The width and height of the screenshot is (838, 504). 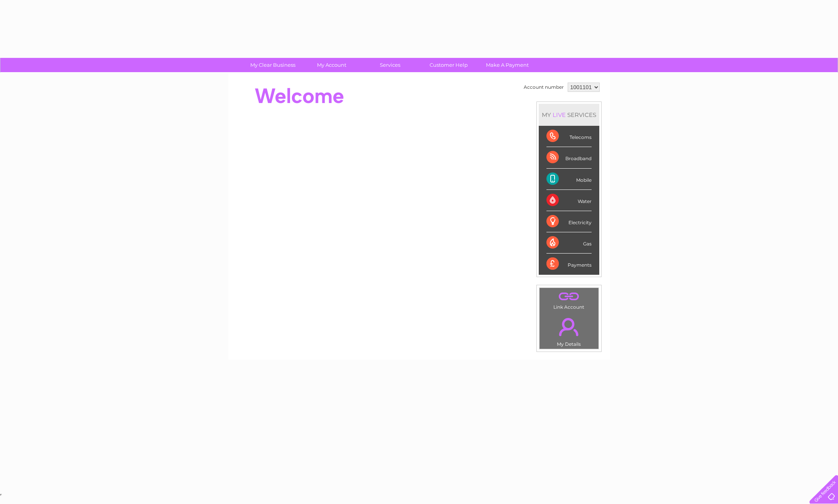 What do you see at coordinates (507, 65) in the screenshot?
I see `a: Make A Payment` at bounding box center [507, 65].